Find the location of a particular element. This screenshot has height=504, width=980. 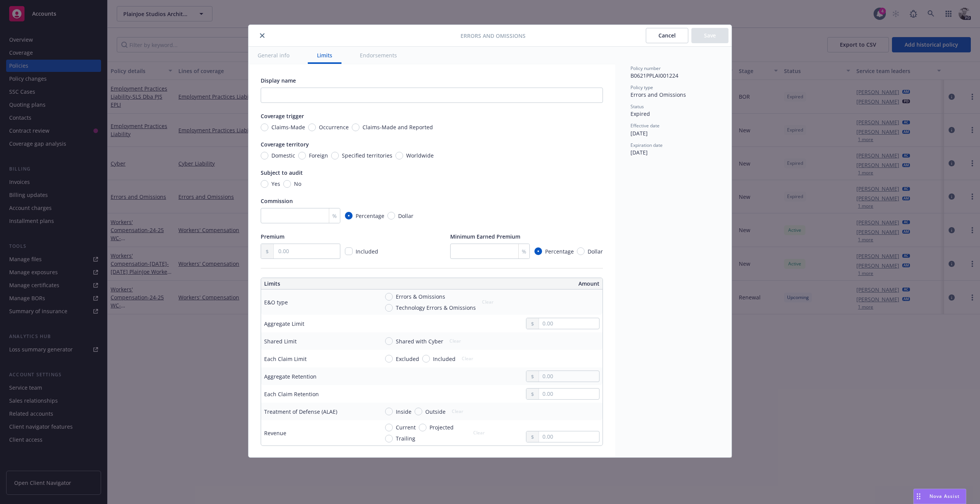

span: Status is located at coordinates (637, 106).